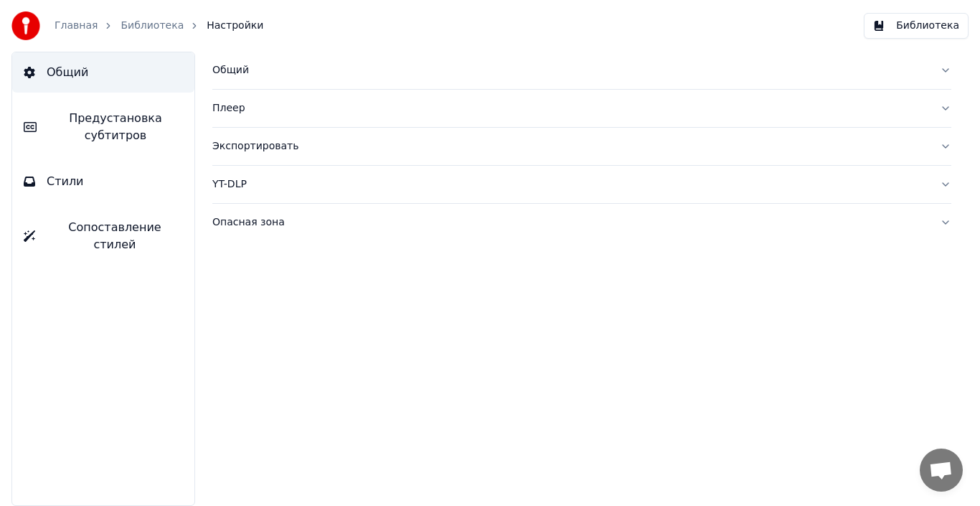  What do you see at coordinates (115, 127) in the screenshot?
I see `span: Предустановка субтитров` at bounding box center [115, 127].